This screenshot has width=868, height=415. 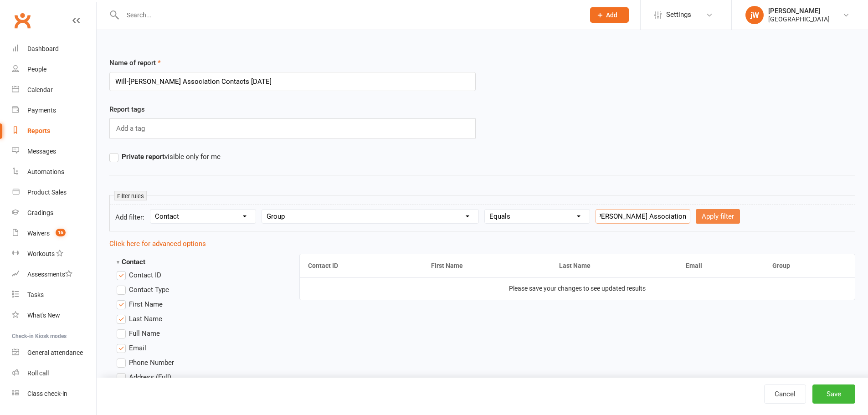 What do you see at coordinates (754, 15) in the screenshot?
I see `div: jW` at bounding box center [754, 15].